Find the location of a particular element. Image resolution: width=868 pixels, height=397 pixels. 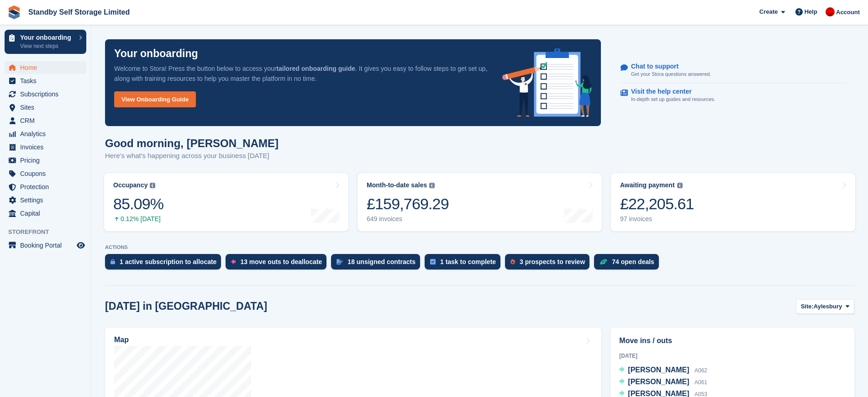

img: stora-icon-8386f47178a22dfd0bd8f6a31ec36ba5ce8667c1dd55bd0f319d3a0aa187defe.svg is located at coordinates (14, 12).